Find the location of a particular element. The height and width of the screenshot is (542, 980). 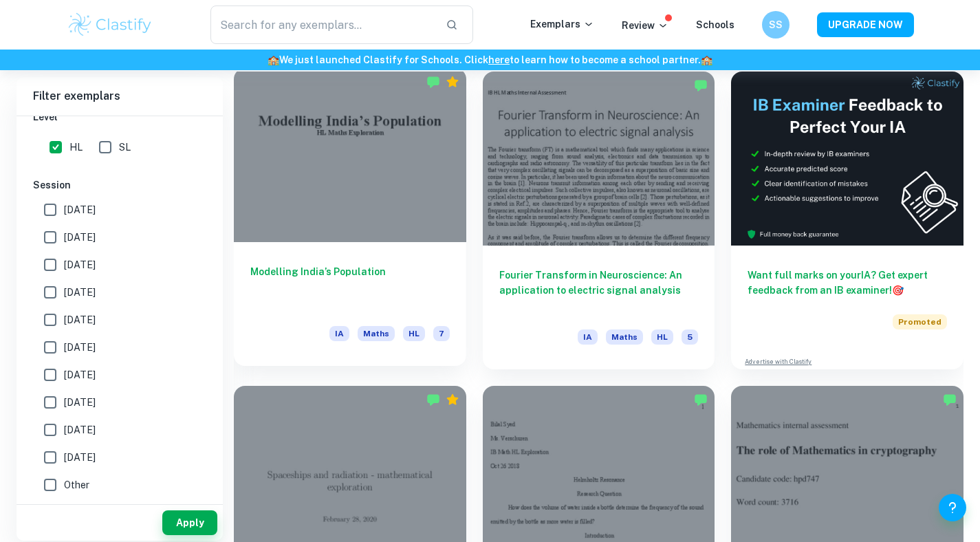

a: Clastify logo is located at coordinates (110, 25).